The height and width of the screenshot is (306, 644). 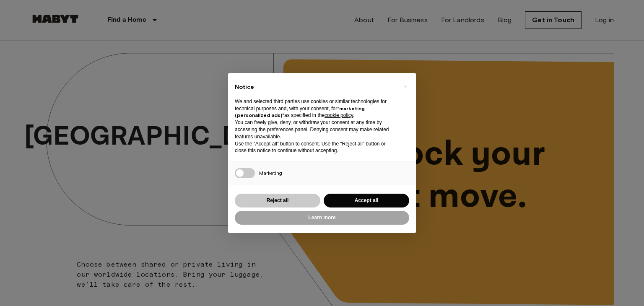 I want to click on button: Accept all, so click(x=366, y=200).